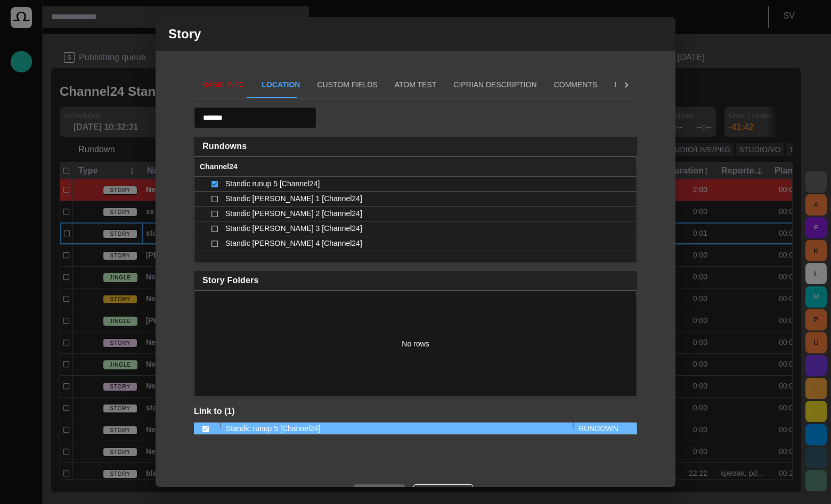 Image resolution: width=831 pixels, height=504 pixels. Describe the element at coordinates (281, 85) in the screenshot. I see `button: Location` at that location.